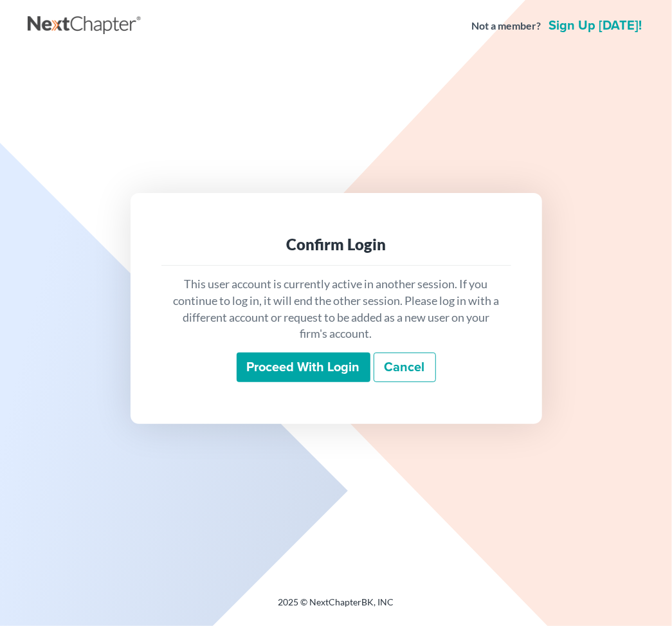 This screenshot has height=626, width=672. Describe the element at coordinates (336, 607) in the screenshot. I see `div: 2025 © NextChapterBK, INC` at that location.